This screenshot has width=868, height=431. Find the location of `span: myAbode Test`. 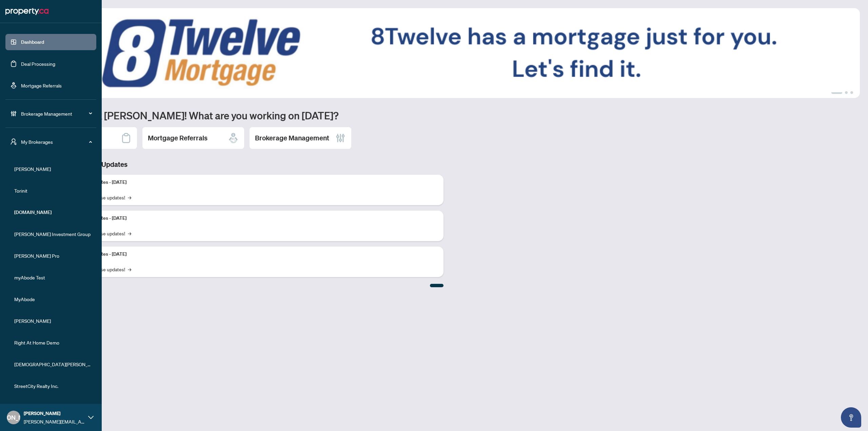

span: myAbode Test is located at coordinates (53, 277).